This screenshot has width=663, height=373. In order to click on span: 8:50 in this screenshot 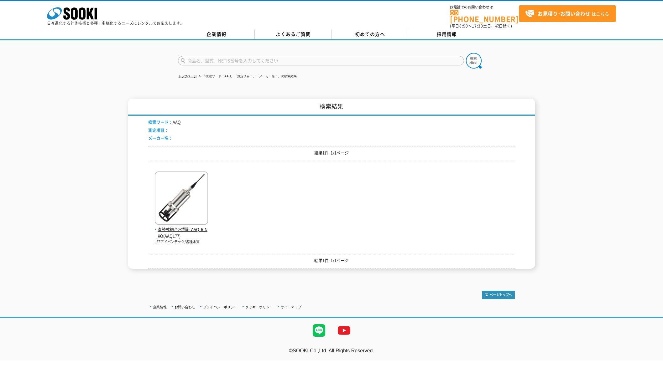, I will do `click(464, 26)`.